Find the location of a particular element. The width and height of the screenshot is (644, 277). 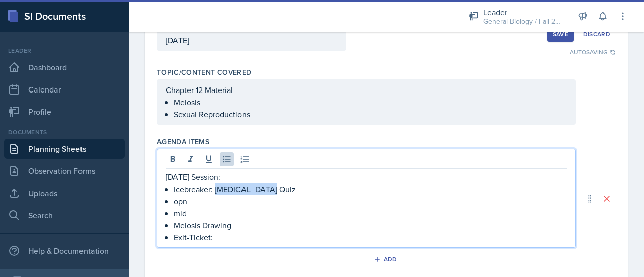

div: Documents is located at coordinates (64, 132).